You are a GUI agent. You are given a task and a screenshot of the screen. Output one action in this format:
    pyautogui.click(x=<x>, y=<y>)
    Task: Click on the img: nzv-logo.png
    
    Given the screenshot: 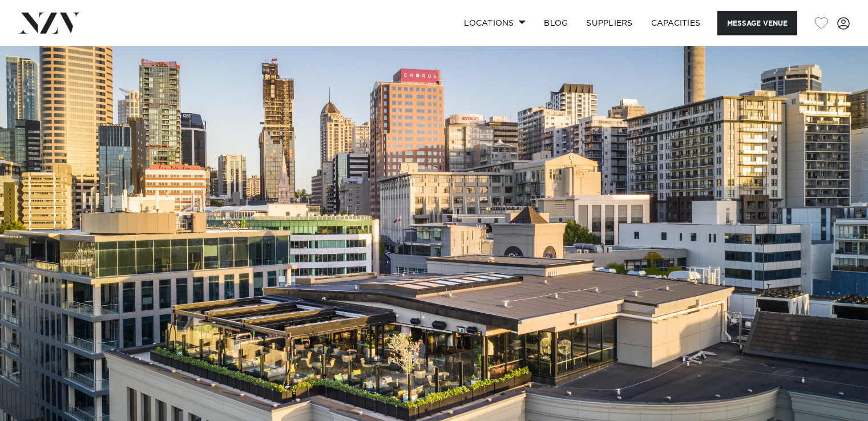 What is the action you would take?
    pyautogui.click(x=49, y=23)
    